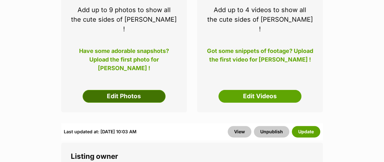 The width and height of the screenshot is (384, 162). I want to click on a: Edit Videos, so click(260, 96).